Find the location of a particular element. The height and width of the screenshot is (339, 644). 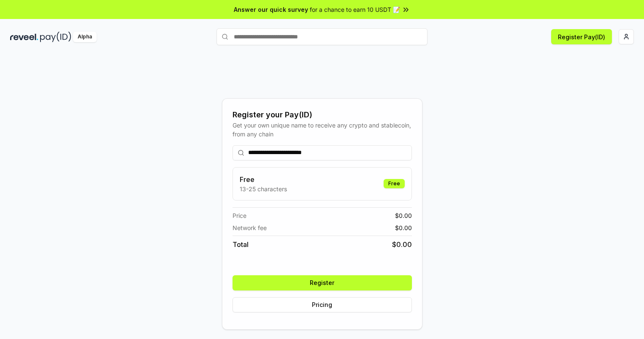

span: Network fee is located at coordinates (249, 227).